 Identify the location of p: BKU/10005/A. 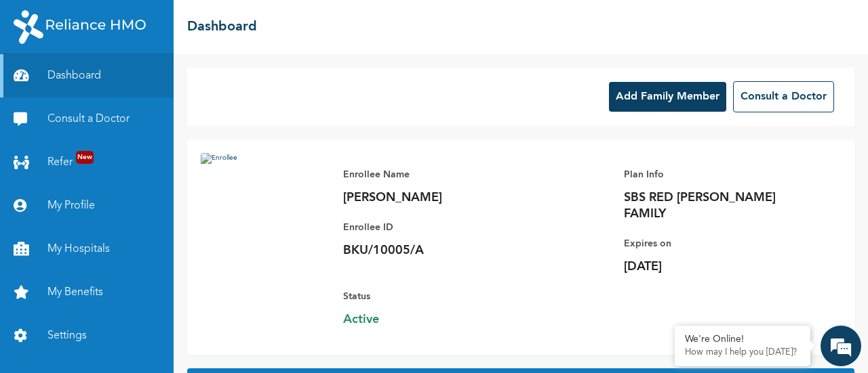
(438, 251).